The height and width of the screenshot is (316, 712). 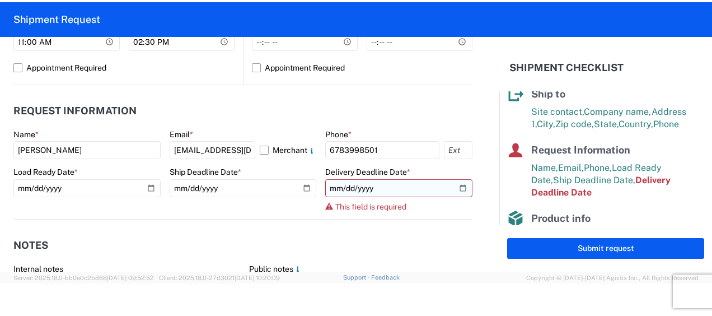 I want to click on a: Support, so click(x=357, y=277).